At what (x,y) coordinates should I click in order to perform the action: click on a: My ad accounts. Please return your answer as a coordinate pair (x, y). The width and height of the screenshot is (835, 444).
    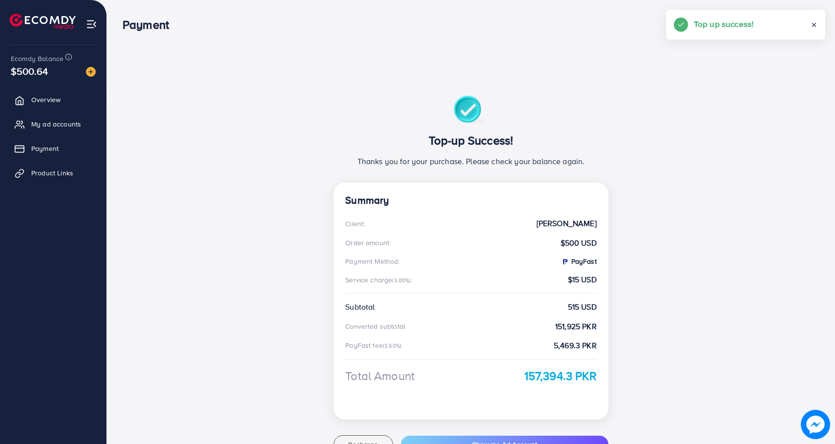
    Looking at the image, I should click on (53, 124).